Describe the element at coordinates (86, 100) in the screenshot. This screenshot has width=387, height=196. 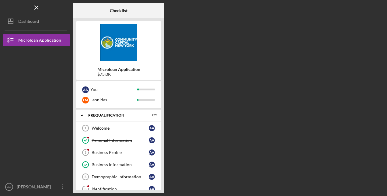
I see `div: L M` at that location.